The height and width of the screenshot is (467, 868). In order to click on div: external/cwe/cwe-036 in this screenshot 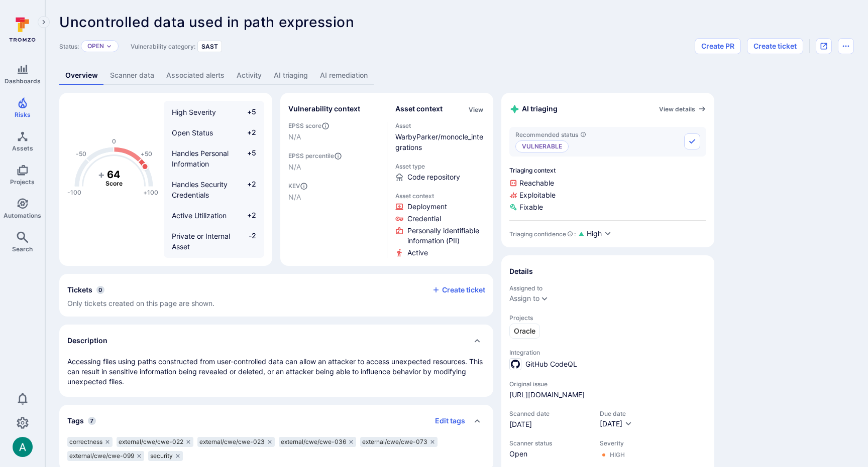, I will do `click(317, 442)`.